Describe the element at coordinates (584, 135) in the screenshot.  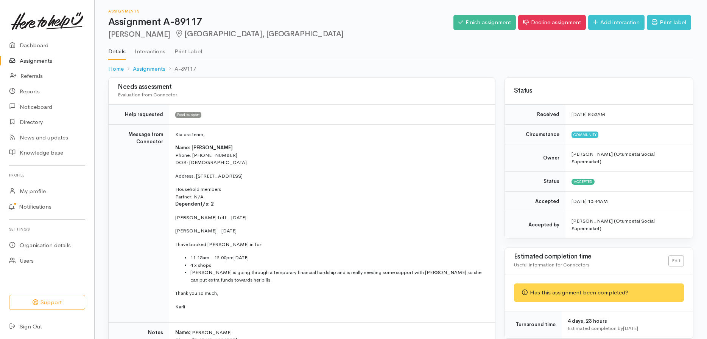
I see `span: Community` at that location.